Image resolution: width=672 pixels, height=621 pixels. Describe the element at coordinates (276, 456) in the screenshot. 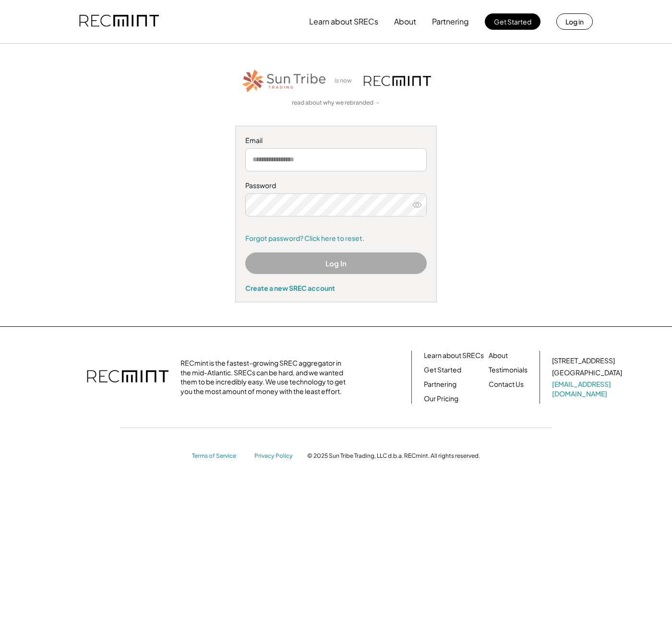

I see `a: Privacy Policy` at that location.